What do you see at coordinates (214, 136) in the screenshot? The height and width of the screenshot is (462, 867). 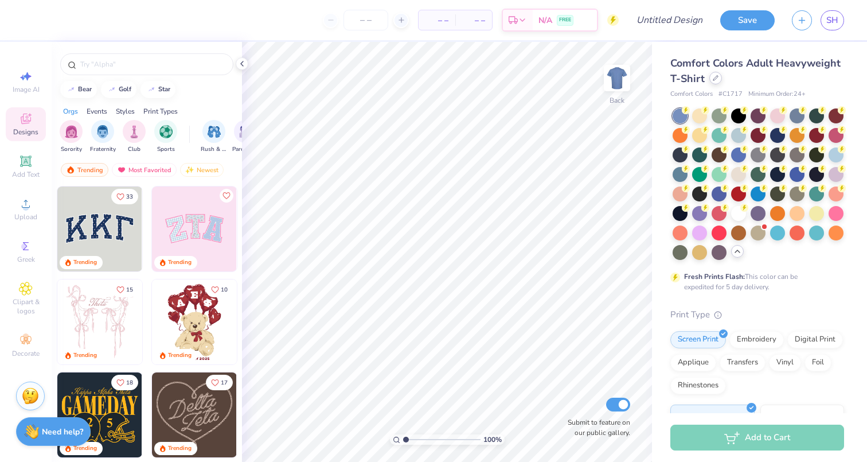 I see `div: filter for Rush & Bid` at bounding box center [214, 136].